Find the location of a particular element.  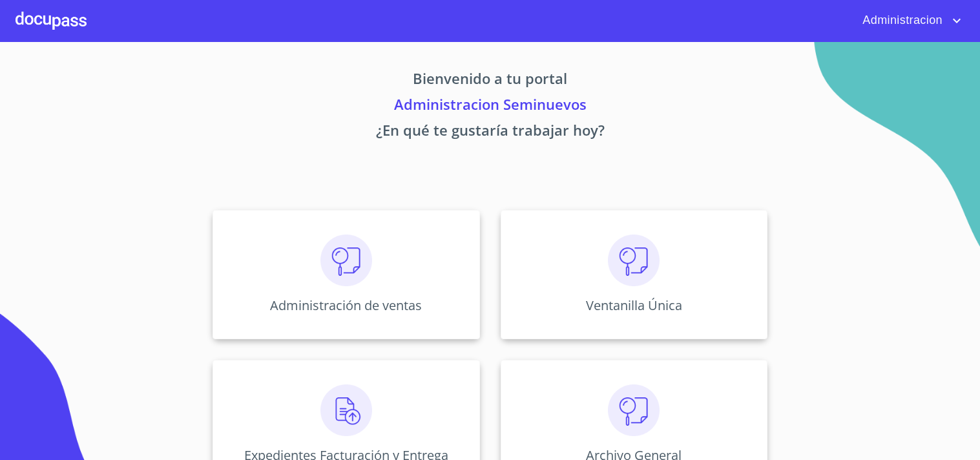

p: Administración de ventas is located at coordinates (346, 305).